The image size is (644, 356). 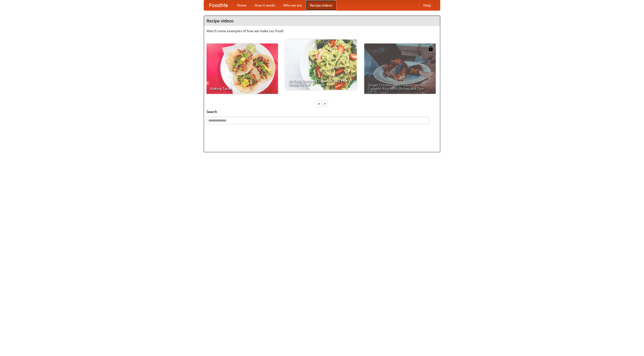 I want to click on a: Making Tacos, so click(x=242, y=69).